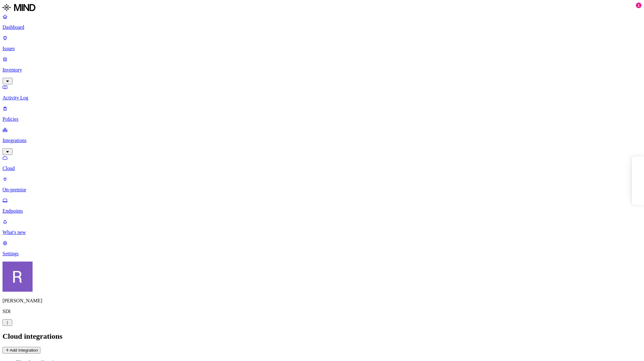 Image resolution: width=644 pixels, height=361 pixels. What do you see at coordinates (322, 211) in the screenshot?
I see `p: Endpoints` at bounding box center [322, 211].